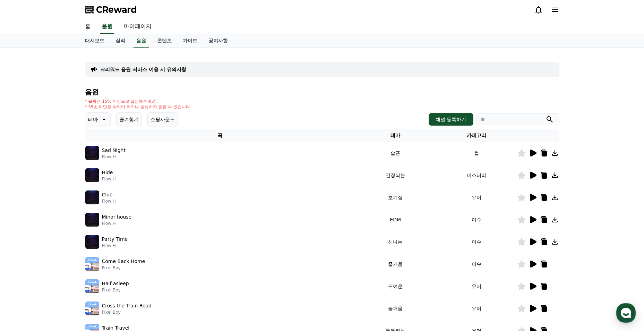  Describe the element at coordinates (218, 41) in the screenshot. I see `a: 공지사항` at that location.